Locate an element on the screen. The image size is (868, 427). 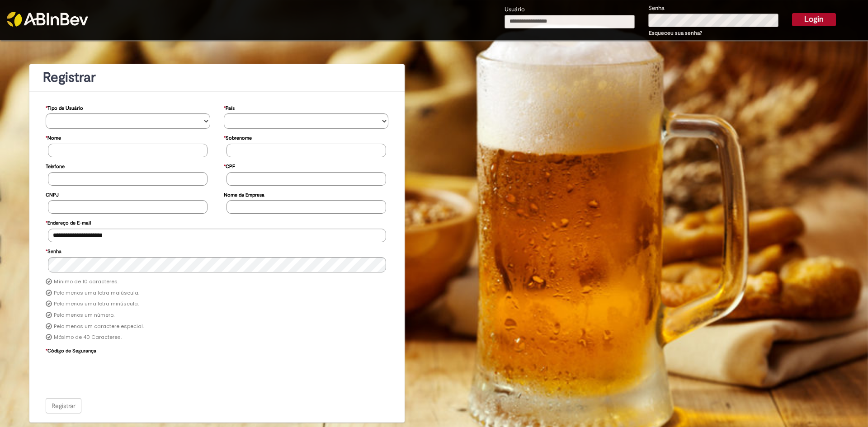
label: País is located at coordinates (229, 107).